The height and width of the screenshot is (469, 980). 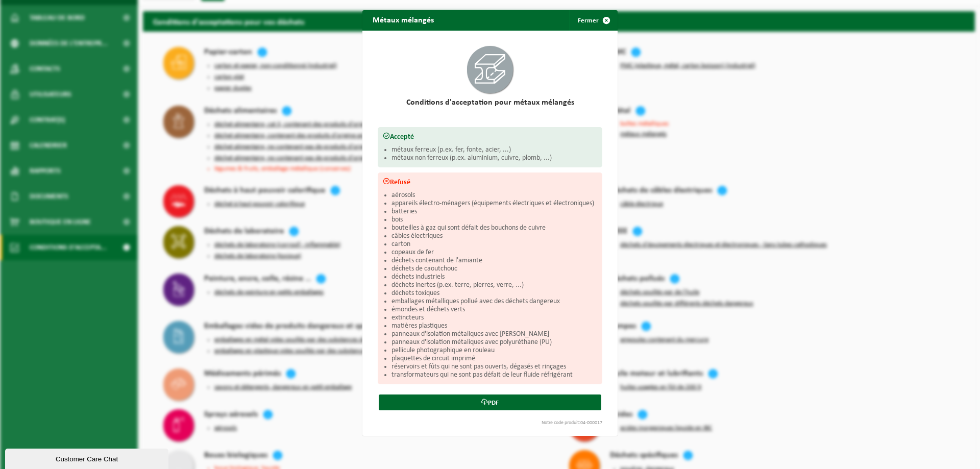 I want to click on li: matières plastiques, so click(x=494, y=326).